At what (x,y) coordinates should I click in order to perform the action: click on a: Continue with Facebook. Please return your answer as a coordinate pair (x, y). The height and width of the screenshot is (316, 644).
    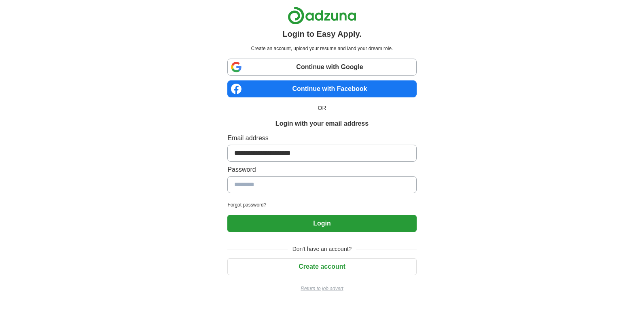
    Looking at the image, I should click on (322, 89).